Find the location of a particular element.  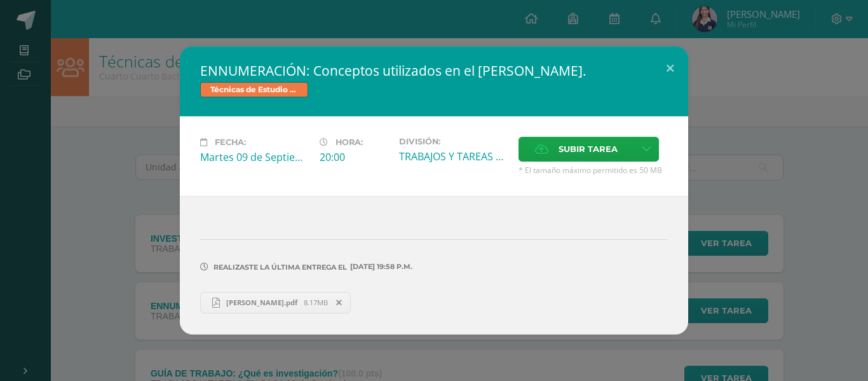

label: División: is located at coordinates (454, 141).